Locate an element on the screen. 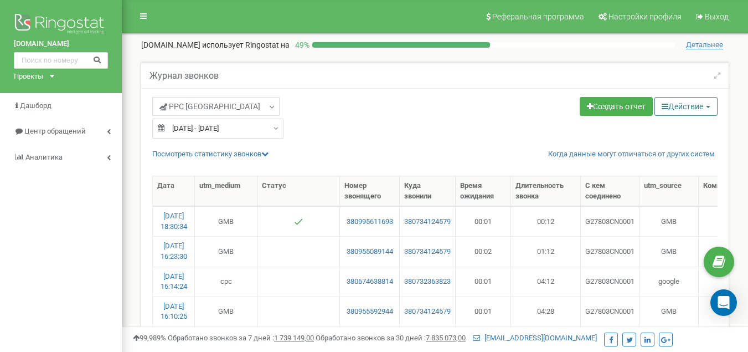 The width and height of the screenshot is (748, 352). u: 1 739 149,00 is located at coordinates (294, 337).